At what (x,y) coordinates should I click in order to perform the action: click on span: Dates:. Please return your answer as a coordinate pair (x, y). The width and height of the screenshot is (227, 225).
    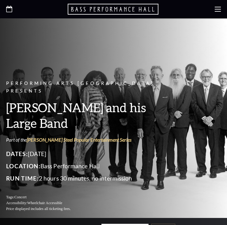
    Looking at the image, I should click on (17, 153).